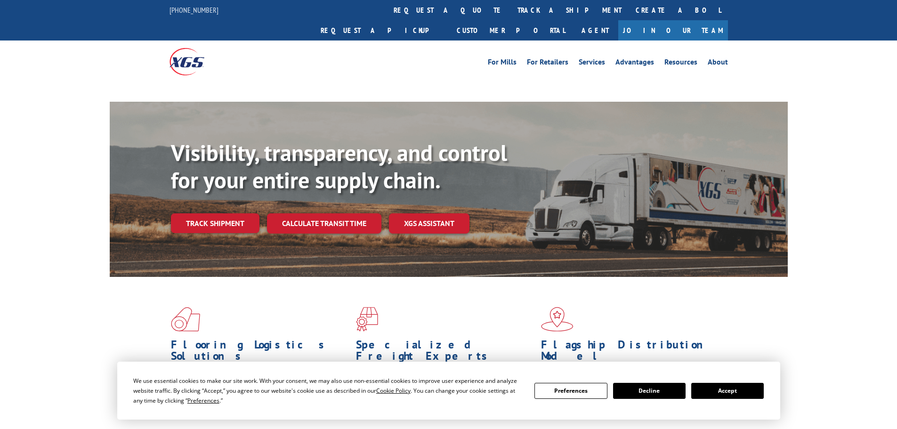  What do you see at coordinates (717, 64) in the screenshot?
I see `a: About` at bounding box center [717, 64].